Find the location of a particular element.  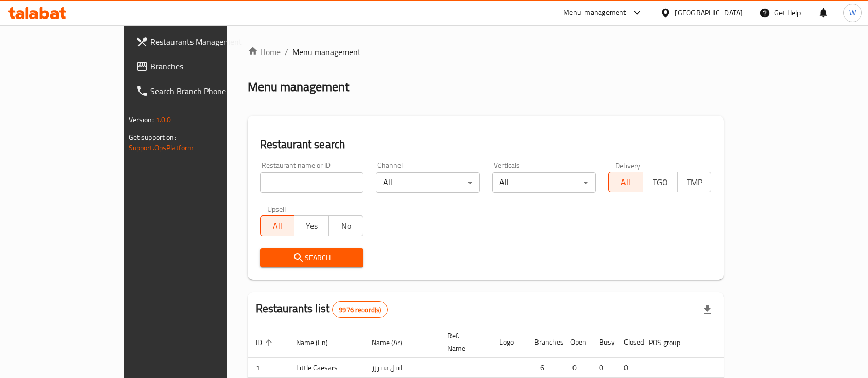

label: Delivery is located at coordinates (628, 165).